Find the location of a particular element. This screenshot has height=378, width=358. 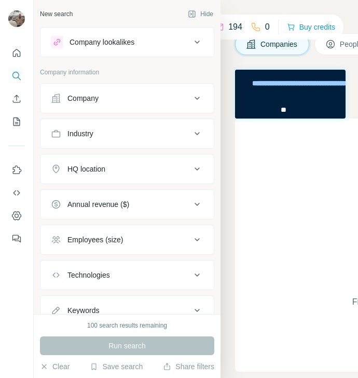

div: Technologies is located at coordinates (89, 275).